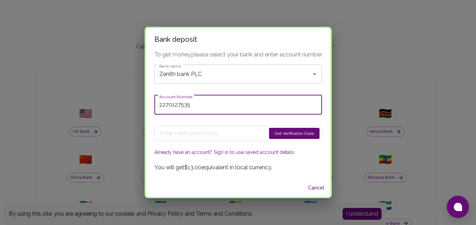 This screenshot has width=476, height=225. Describe the element at coordinates (238, 168) in the screenshot. I see `p: You will get $13.00 equivalent in local currency.` at that location.